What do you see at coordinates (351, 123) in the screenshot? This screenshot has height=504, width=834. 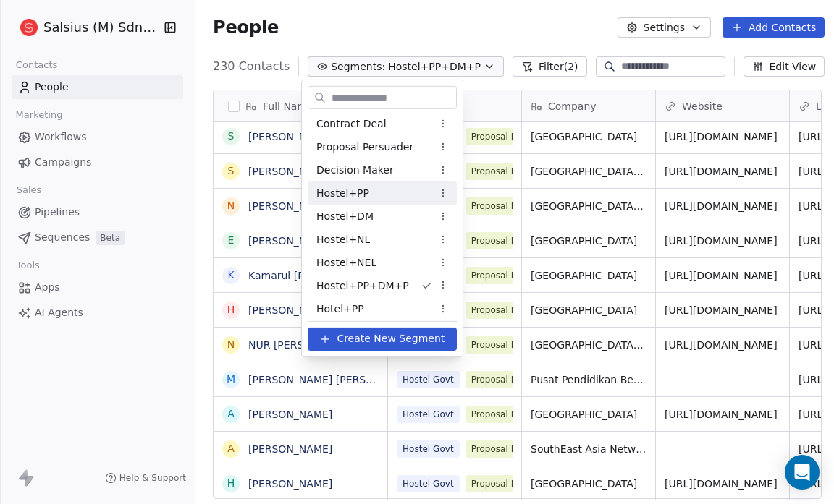 I see `span: Contract Deal` at bounding box center [351, 123].